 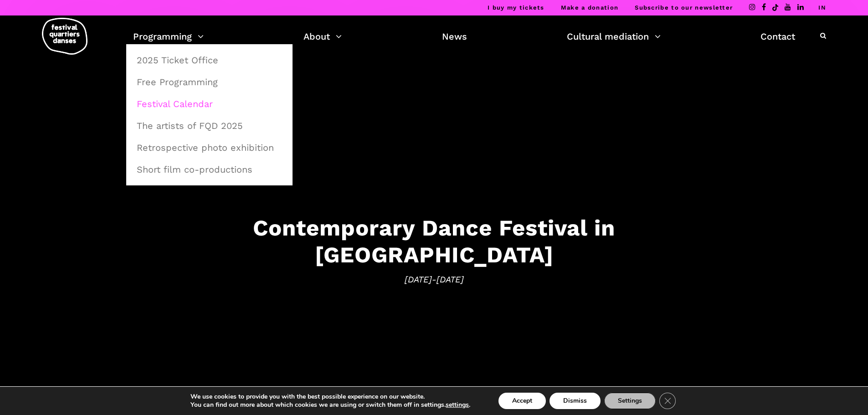 I want to click on a: Make a donation, so click(x=590, y=7).